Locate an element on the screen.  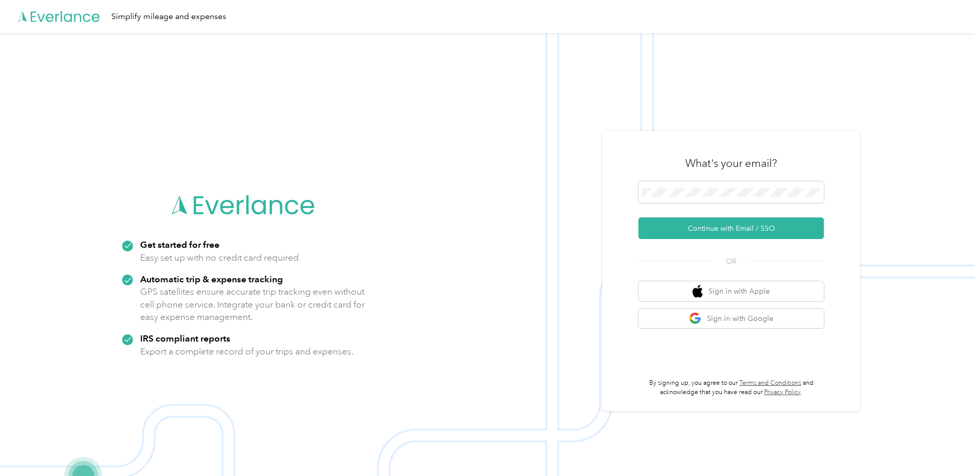
p: Export a complete record of your trips and expenses. is located at coordinates (247, 351).